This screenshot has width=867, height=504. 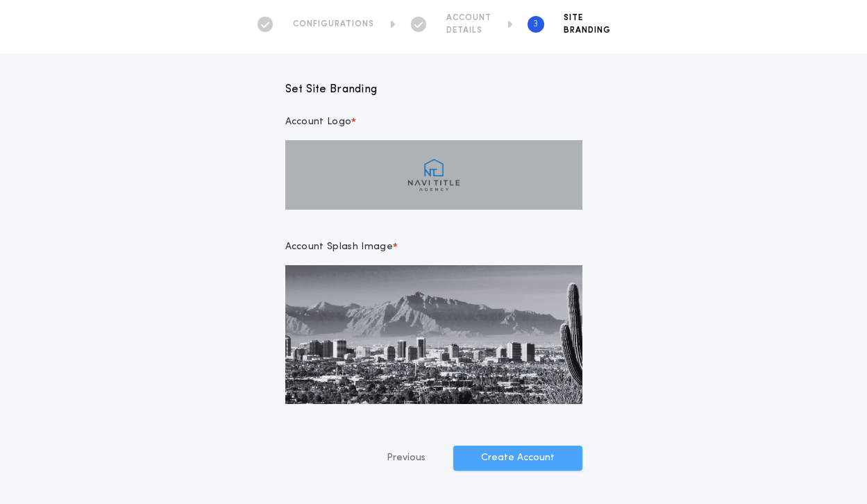 I want to click on button: Previous, so click(x=406, y=458).